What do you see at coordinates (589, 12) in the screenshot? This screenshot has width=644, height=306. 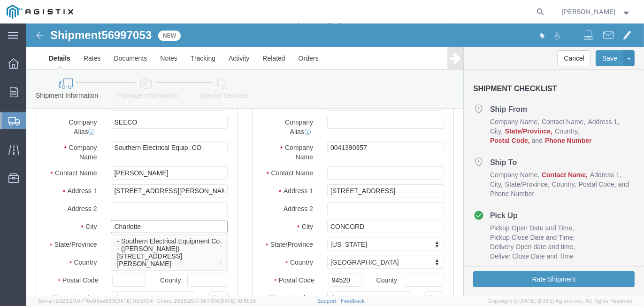 I see `span: Tanisha Edwards` at bounding box center [589, 12].